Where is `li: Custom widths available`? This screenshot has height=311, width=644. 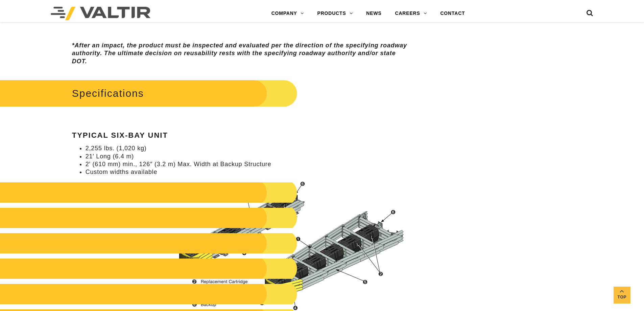 li: Custom widths available is located at coordinates (248, 172).